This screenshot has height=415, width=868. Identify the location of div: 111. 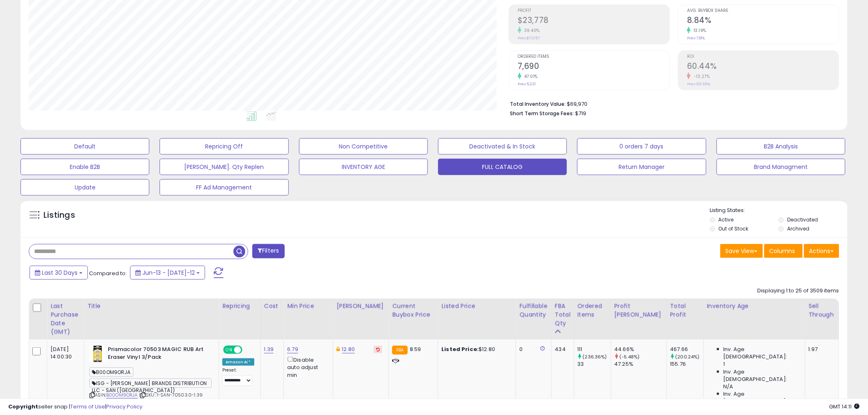
(594, 349).